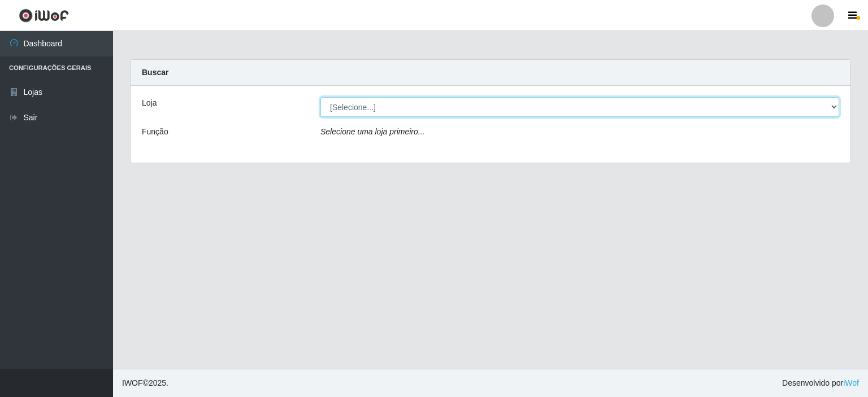 The height and width of the screenshot is (397, 868). Describe the element at coordinates (154, 131) in the screenshot. I see `label: Função` at that location.